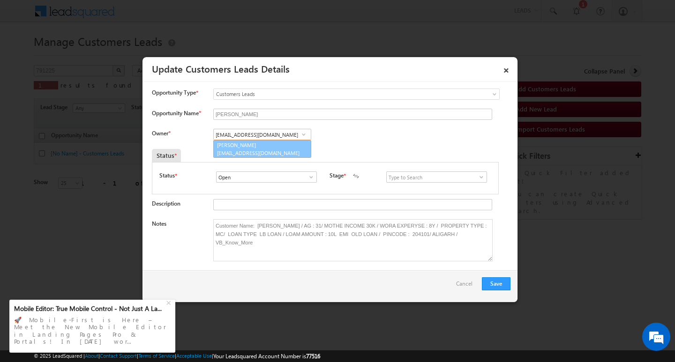 Image resolution: width=675 pixels, height=362 pixels. What do you see at coordinates (157, 356) in the screenshot?
I see `a: Terms of Service` at bounding box center [157, 356].